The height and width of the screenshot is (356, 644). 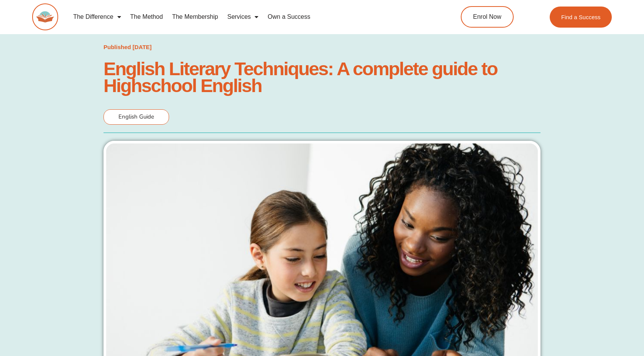 I want to click on nav: Menu, so click(x=248, y=17).